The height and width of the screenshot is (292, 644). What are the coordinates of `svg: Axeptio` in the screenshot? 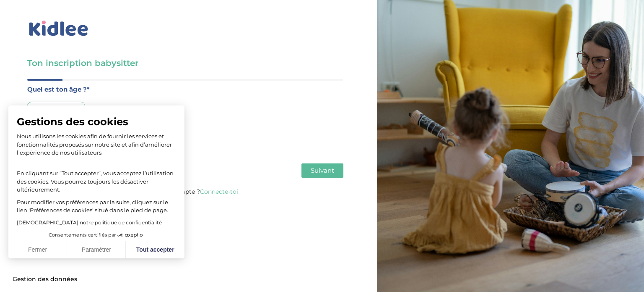 It's located at (130, 235).